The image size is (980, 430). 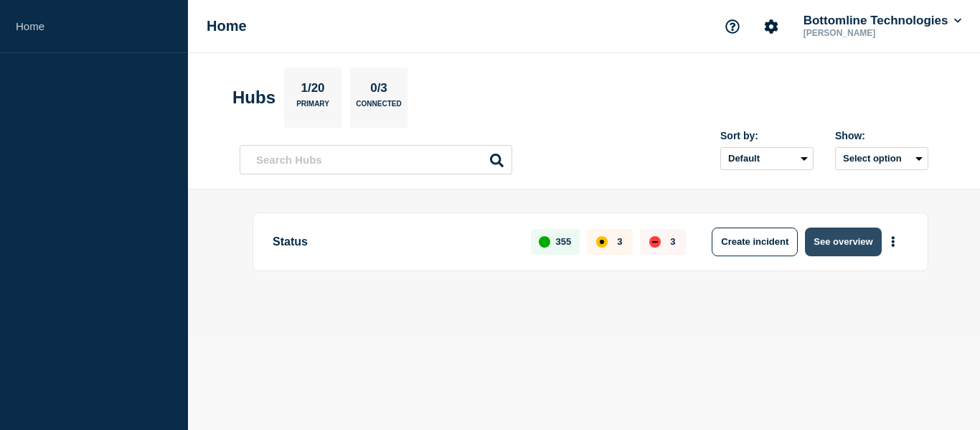 I want to click on button: Create incident, so click(x=755, y=242).